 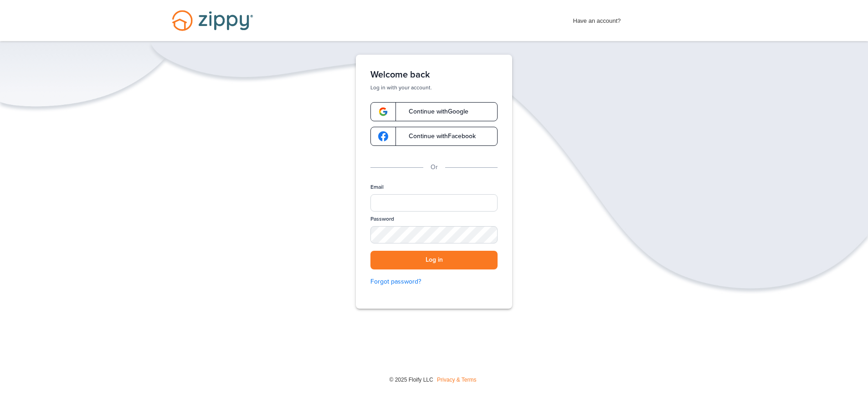 I want to click on p: Log in with your account., so click(x=434, y=87).